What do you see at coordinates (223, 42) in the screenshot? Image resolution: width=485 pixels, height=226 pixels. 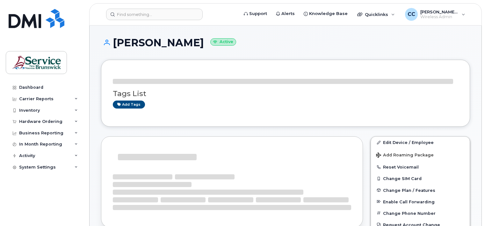 I see `small: Active` at bounding box center [223, 42].